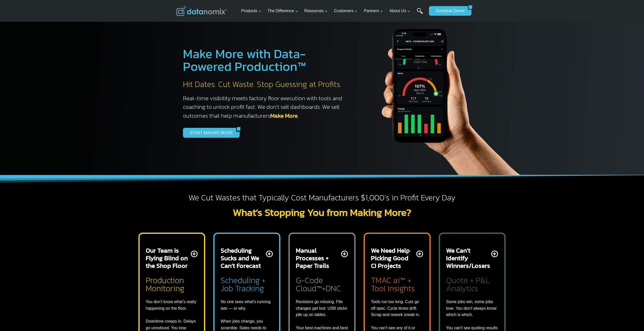 The image size is (644, 331). Describe the element at coordinates (346, 11) in the screenshot. I see `span: Customers` at that location.